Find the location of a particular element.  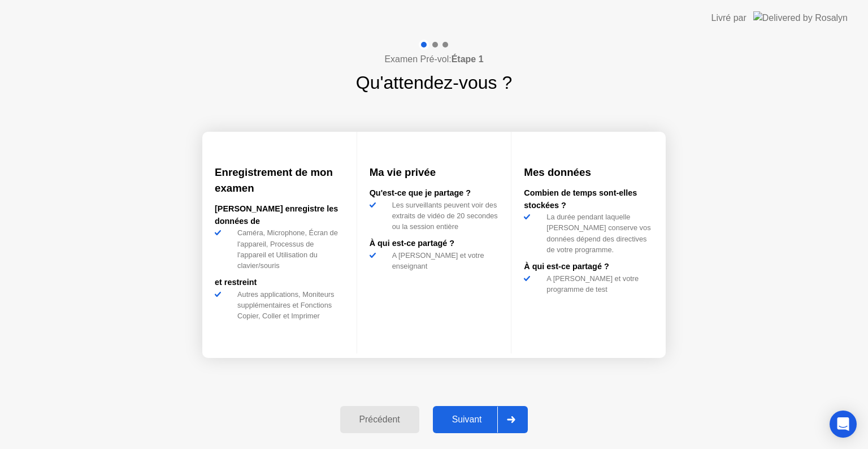

div: Open Intercom Messenger is located at coordinates (844, 424).